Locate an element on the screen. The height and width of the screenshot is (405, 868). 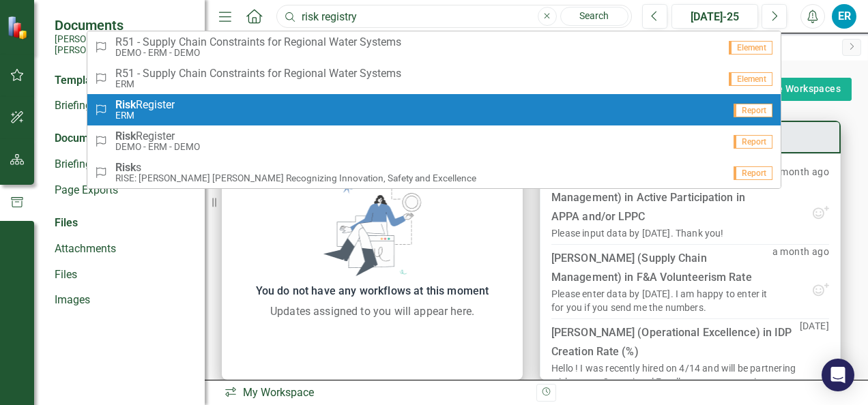
a: F&A Volunteerism Rate is located at coordinates (694, 277).